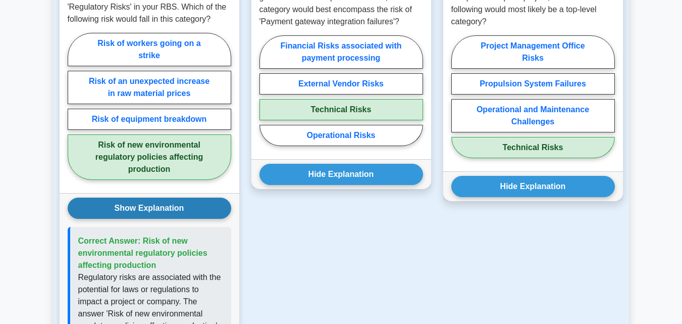 This screenshot has width=682, height=324. What do you see at coordinates (149, 49) in the screenshot?
I see `label: Risk of workers going on a strike` at bounding box center [149, 49].